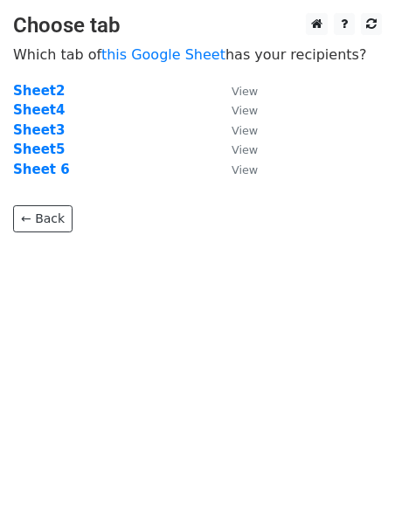 The width and height of the screenshot is (395, 518). I want to click on a: ← Back, so click(43, 218).